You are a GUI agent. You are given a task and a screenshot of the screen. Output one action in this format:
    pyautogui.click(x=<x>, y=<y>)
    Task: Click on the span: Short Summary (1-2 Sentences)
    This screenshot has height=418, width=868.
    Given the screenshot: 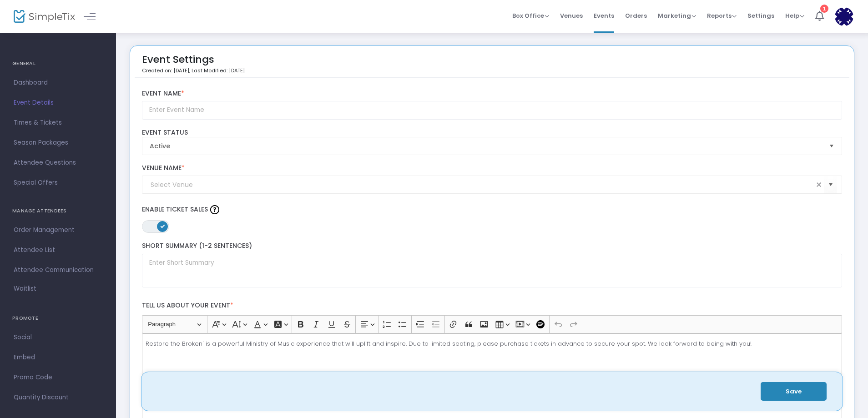 What is the action you would take?
    pyautogui.click(x=197, y=246)
    